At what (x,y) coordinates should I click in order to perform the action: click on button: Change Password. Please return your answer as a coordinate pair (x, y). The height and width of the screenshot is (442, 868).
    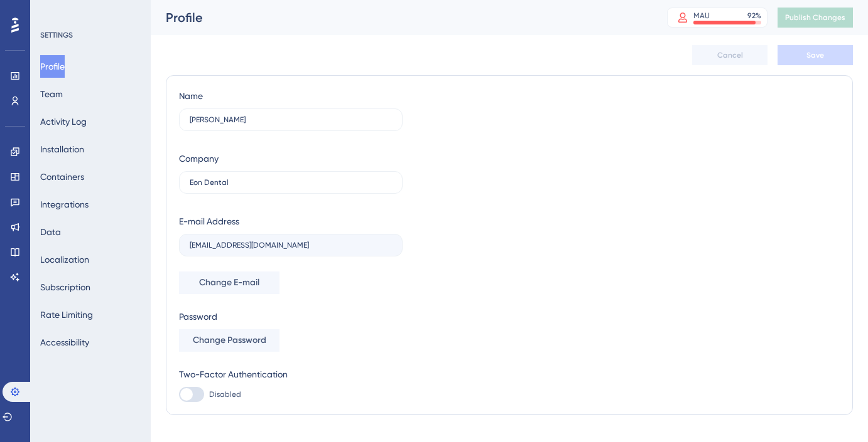
    Looking at the image, I should click on (229, 340).